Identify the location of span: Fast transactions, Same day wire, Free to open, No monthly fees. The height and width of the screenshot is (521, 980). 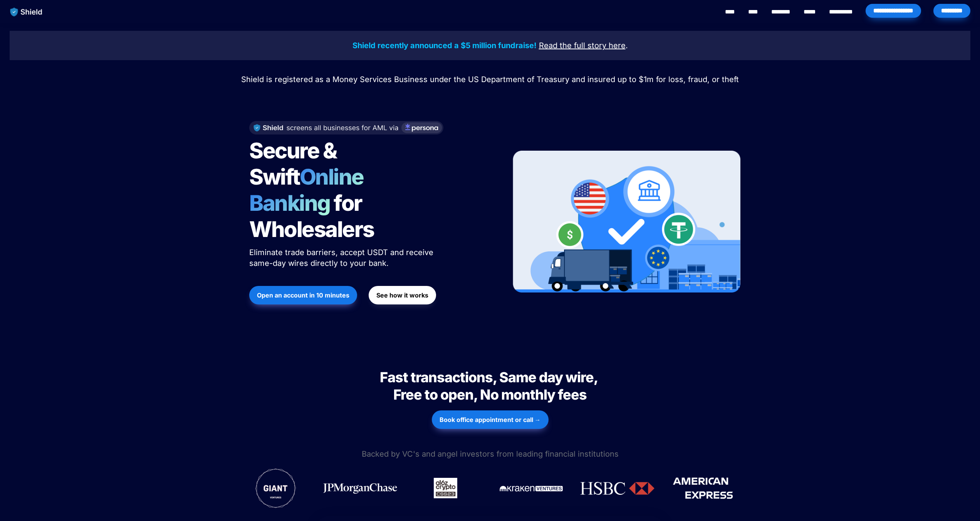
(490, 386).